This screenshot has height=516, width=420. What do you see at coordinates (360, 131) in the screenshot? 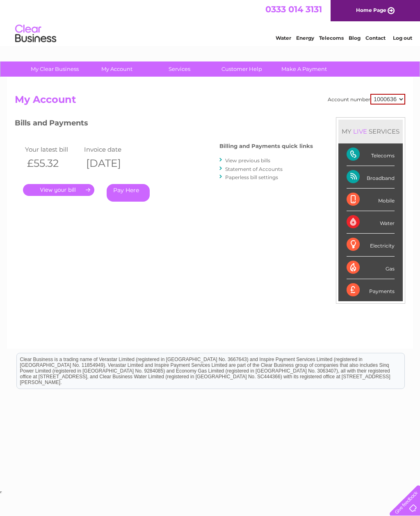
I see `div: LIVE` at bounding box center [360, 131].